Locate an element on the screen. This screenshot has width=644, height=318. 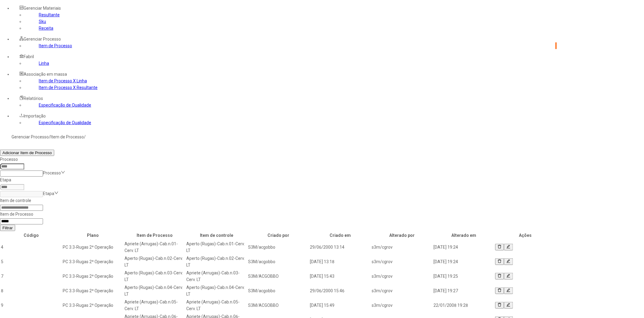
a: Item de Processo X Resultante is located at coordinates (68, 87).